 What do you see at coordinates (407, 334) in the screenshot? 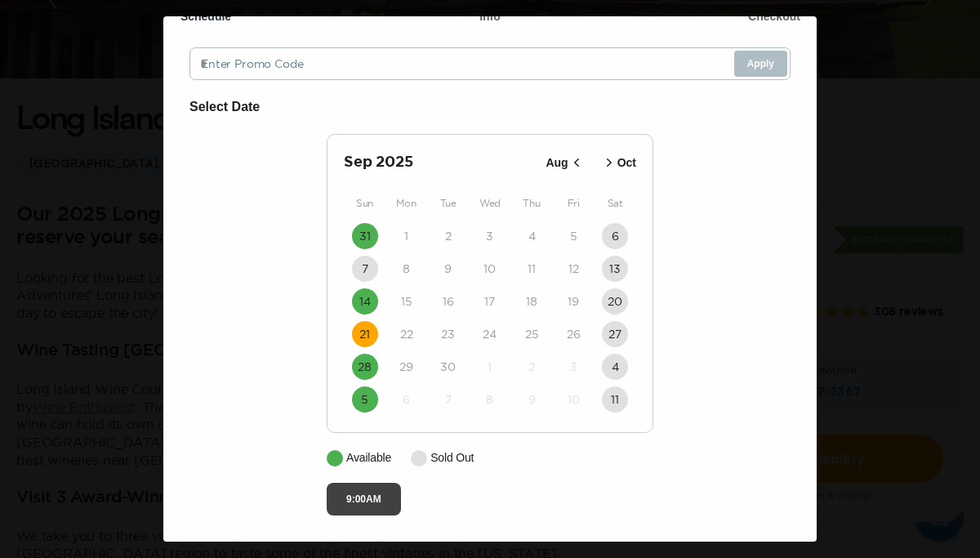
I see `time: 22` at bounding box center [407, 334].